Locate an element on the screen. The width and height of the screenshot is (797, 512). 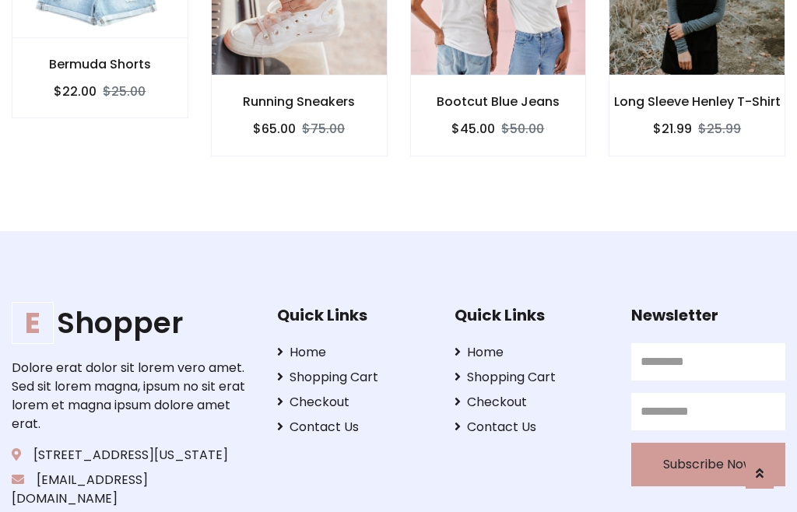
h6: Bootcut Blue Jeans is located at coordinates (498, 101).